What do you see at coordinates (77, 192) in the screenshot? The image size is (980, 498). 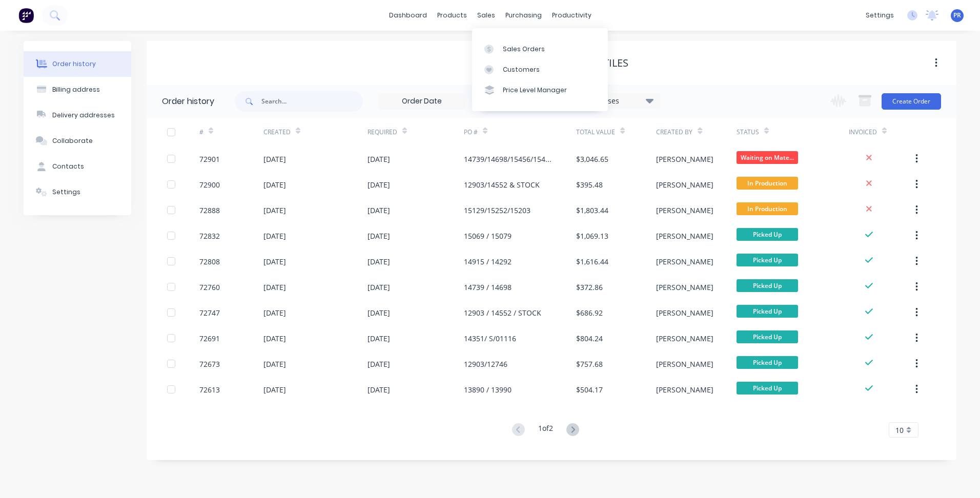 I see `button: Settings` at bounding box center [77, 192].